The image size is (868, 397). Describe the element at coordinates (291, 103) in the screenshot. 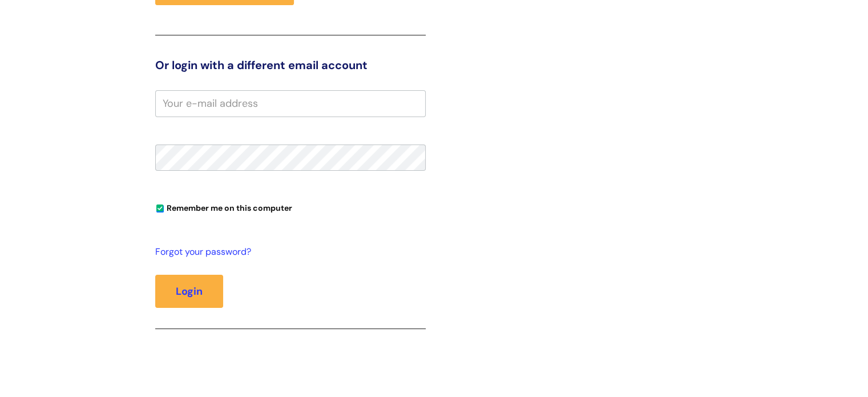

I see `input: Your e-mail address` at that location.